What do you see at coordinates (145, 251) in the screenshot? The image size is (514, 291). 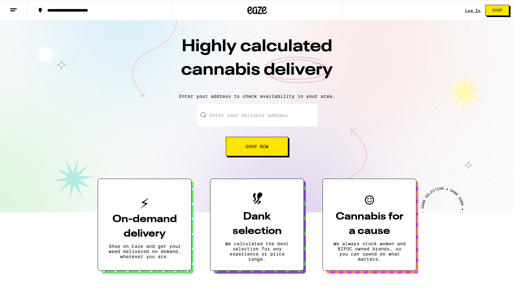 I see `p: Shop on Eaze and get your weed delivered on demand, wherever you are.` at bounding box center [145, 251].